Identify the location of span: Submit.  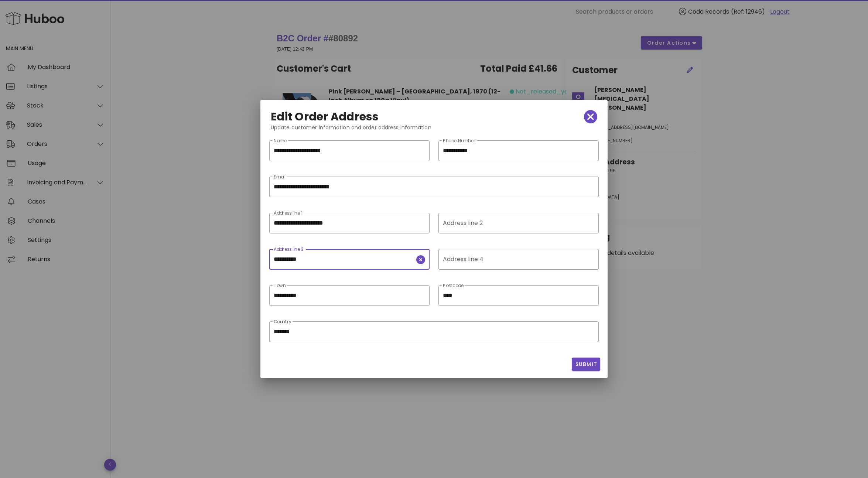
(586, 365).